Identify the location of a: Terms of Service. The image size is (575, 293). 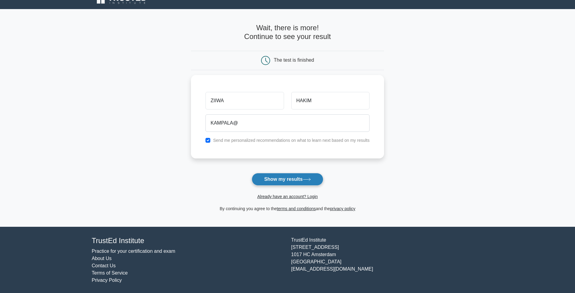
(110, 272).